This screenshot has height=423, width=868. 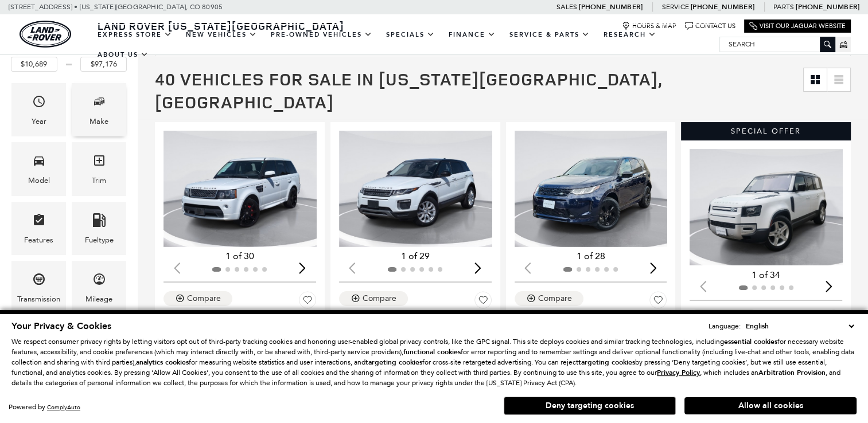 What do you see at coordinates (405, 45) in the screenshot?
I see `nav: Main Navigation` at bounding box center [405, 45].